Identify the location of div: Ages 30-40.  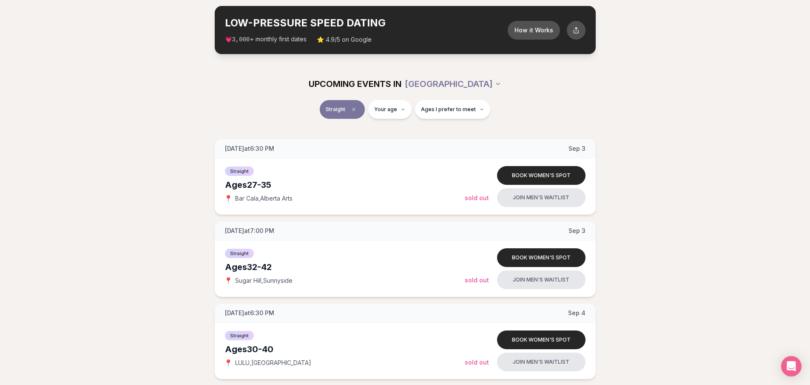
(345, 349).